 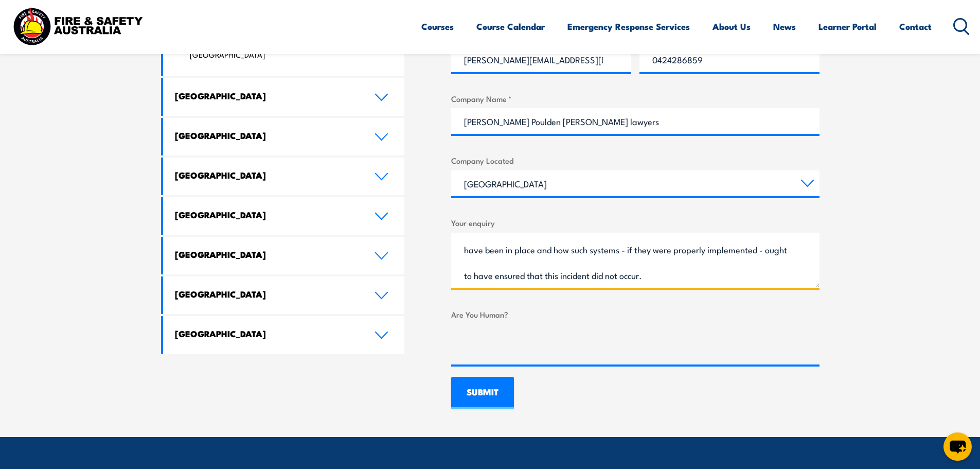 What do you see at coordinates (957, 446) in the screenshot?
I see `button: chat-button` at bounding box center [957, 446].